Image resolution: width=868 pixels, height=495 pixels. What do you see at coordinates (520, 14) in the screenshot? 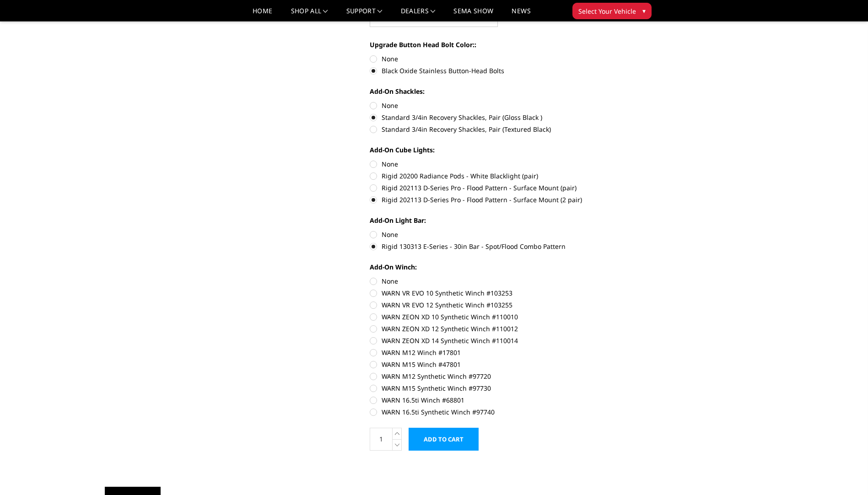
I see `a: News` at bounding box center [520, 14].